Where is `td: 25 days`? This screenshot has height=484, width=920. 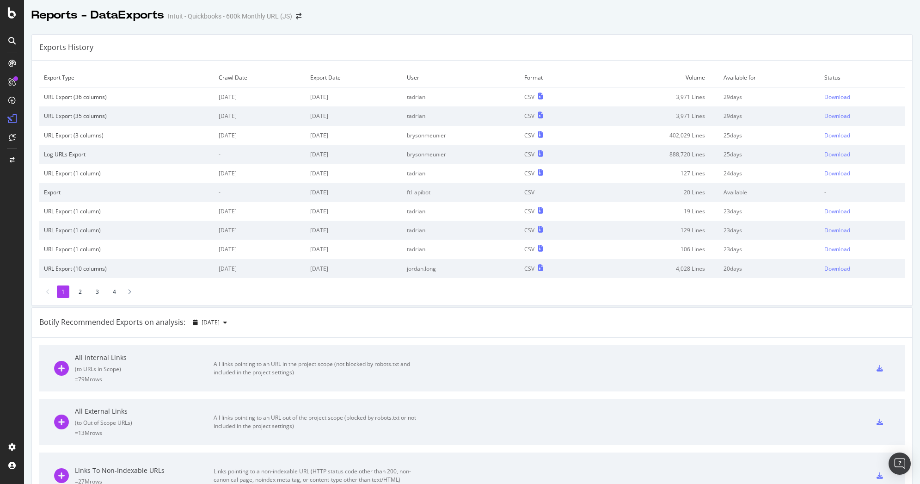 td: 25 days is located at coordinates (769, 135).